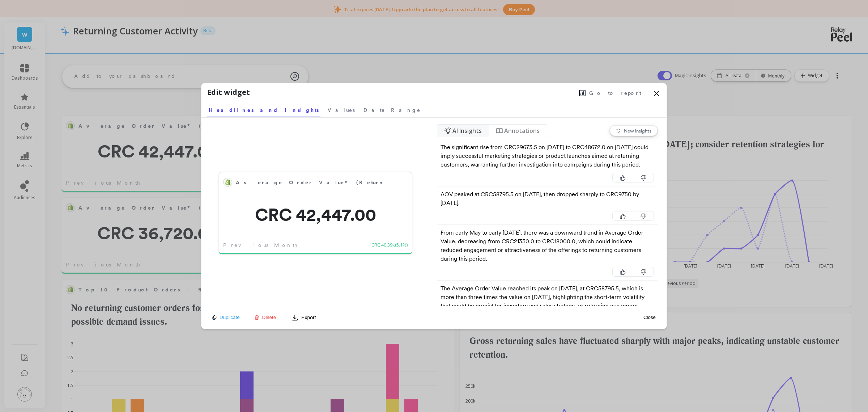 This screenshot has width=868, height=412. What do you see at coordinates (264, 110) in the screenshot?
I see `span: Headlines and Insights` at bounding box center [264, 110].